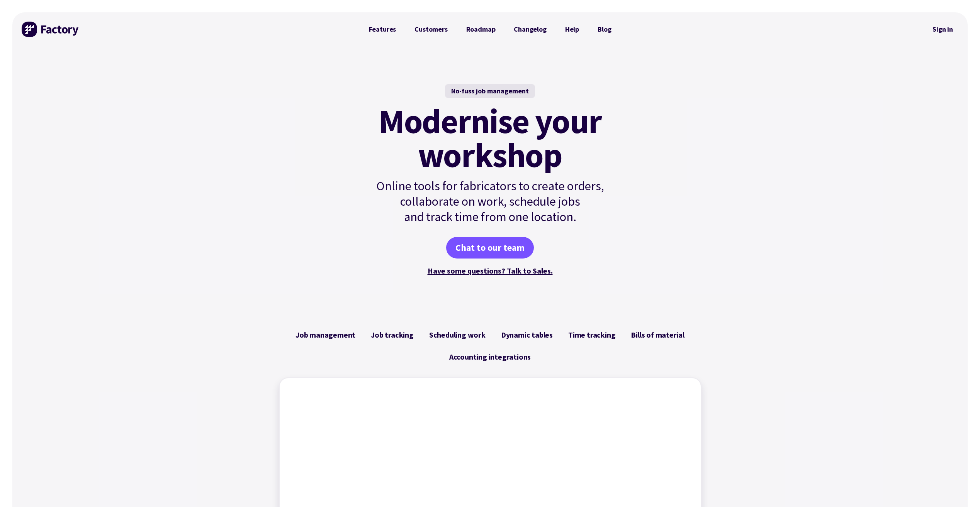 Image resolution: width=980 pixels, height=507 pixels. What do you see at coordinates (943, 30) in the screenshot?
I see `a: Sign in` at bounding box center [943, 30].